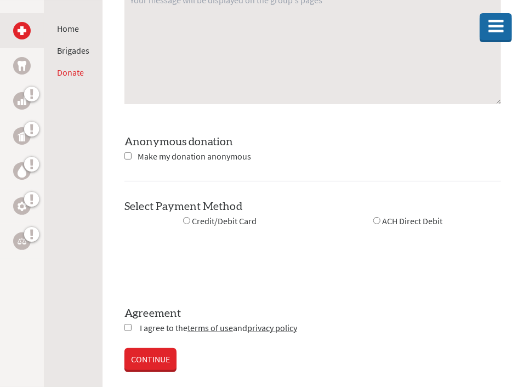  Describe the element at coordinates (22, 206) in the screenshot. I see `a: Engineering` at that location.